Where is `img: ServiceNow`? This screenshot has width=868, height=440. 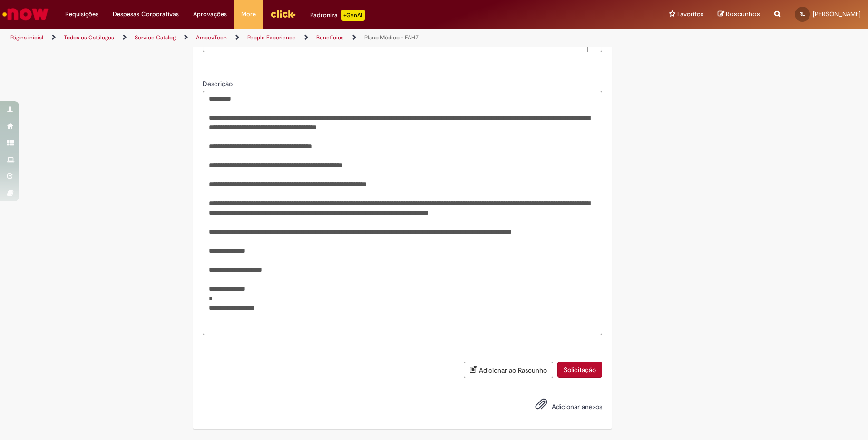 img: ServiceNow is located at coordinates (25, 14).